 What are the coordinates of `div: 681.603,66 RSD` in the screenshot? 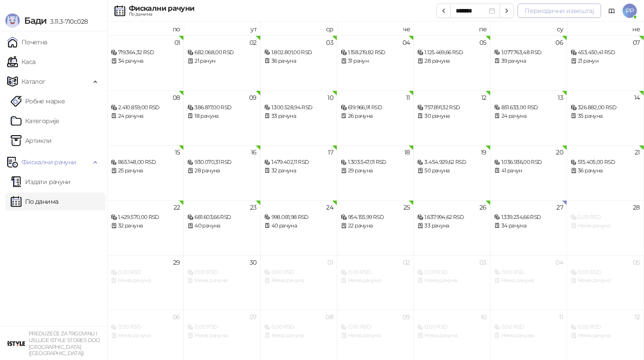 It's located at (222, 217).